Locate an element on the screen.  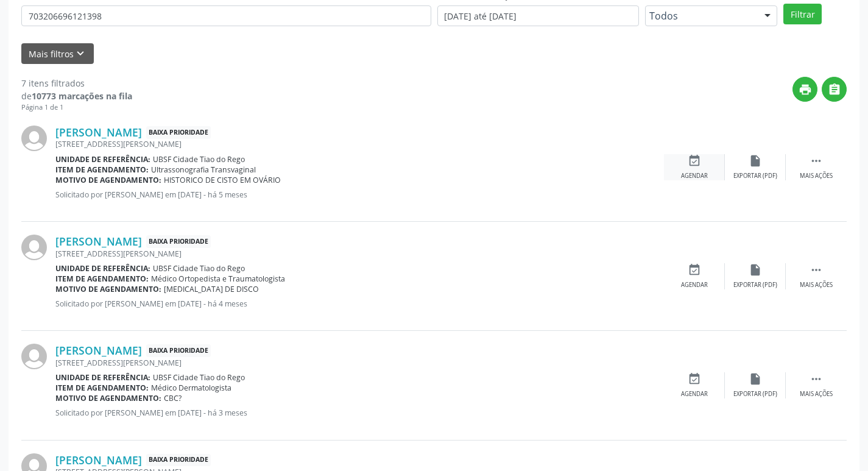
i: print is located at coordinates (806, 89).